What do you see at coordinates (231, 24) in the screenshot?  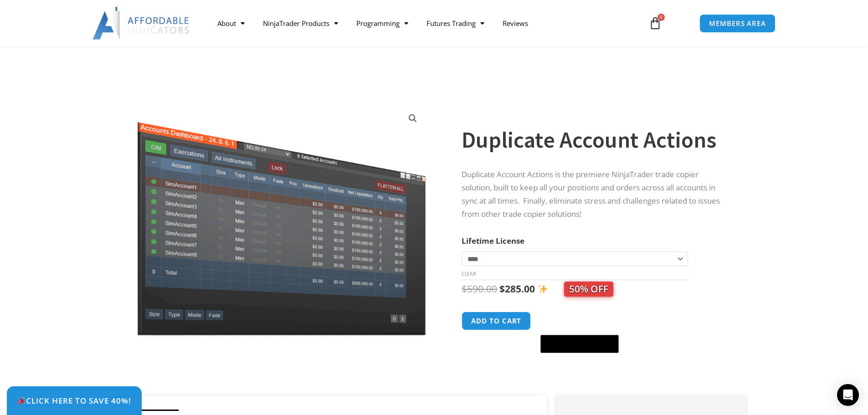 I see `a: About` at bounding box center [231, 24].